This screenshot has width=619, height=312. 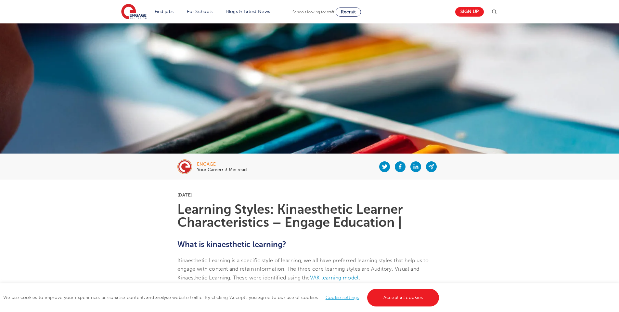 I want to click on a: Accept all cookies, so click(x=404, y=298).